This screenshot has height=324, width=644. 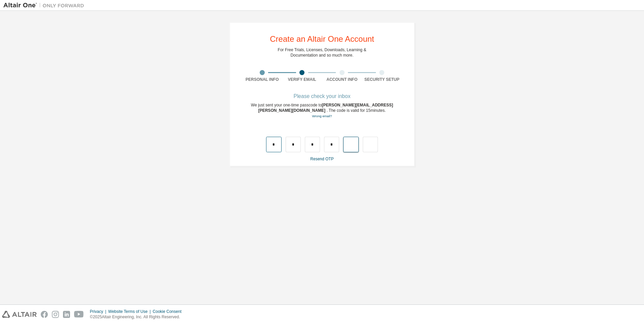 I want to click on img: facebook.svg, so click(x=44, y=314).